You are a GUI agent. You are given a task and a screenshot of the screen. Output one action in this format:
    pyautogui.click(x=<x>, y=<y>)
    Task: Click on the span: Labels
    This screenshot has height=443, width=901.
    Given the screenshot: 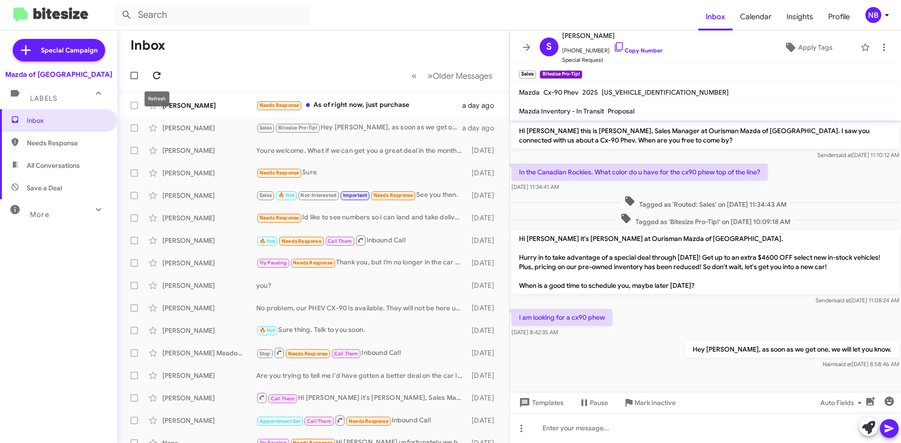 What is the action you would take?
    pyautogui.click(x=44, y=99)
    